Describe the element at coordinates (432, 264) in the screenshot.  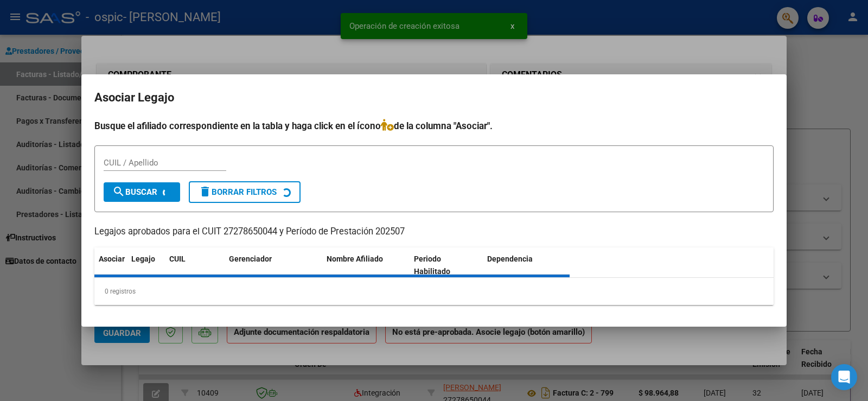
I see `span: Periodo Habilitado` at that location.